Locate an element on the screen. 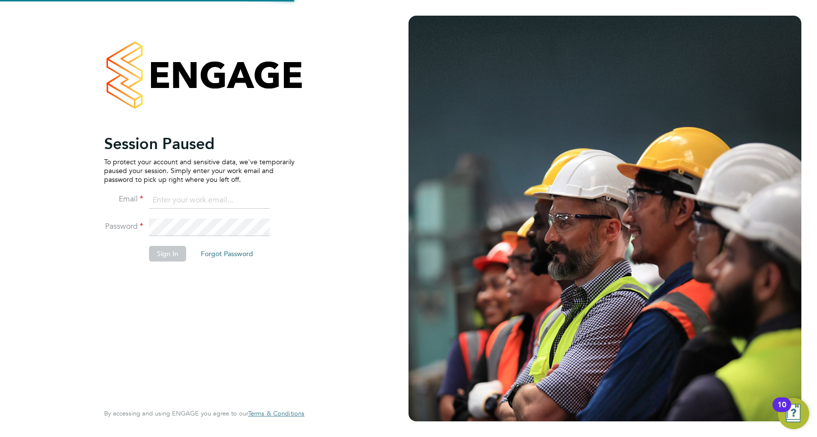 This screenshot has width=817, height=437. a: Terms & Conditions is located at coordinates (276, 413).